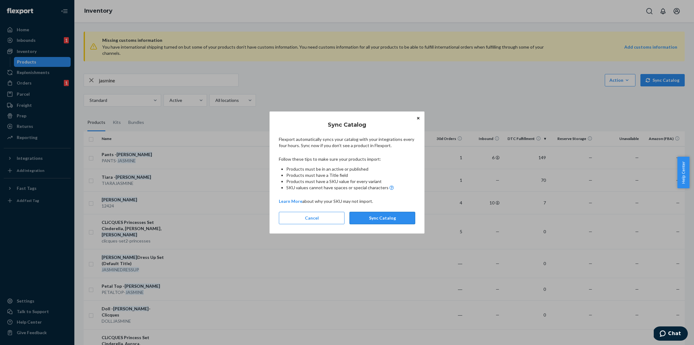  Describe the element at coordinates (21, 7) in the screenshot. I see `span: Chat` at that location.